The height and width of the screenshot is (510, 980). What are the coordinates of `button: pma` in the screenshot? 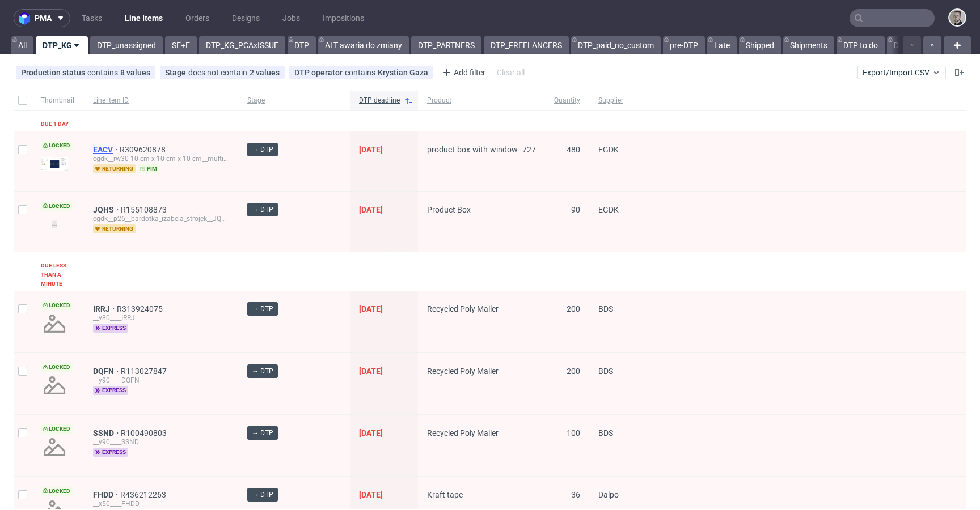 It's located at (42, 18).